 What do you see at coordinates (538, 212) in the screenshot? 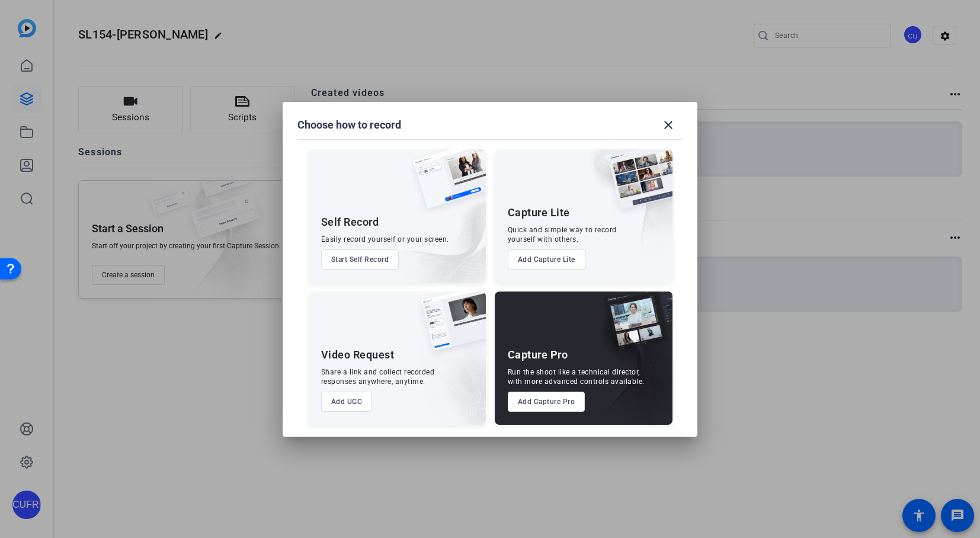
I see `div: Capture Lite` at bounding box center [538, 212].